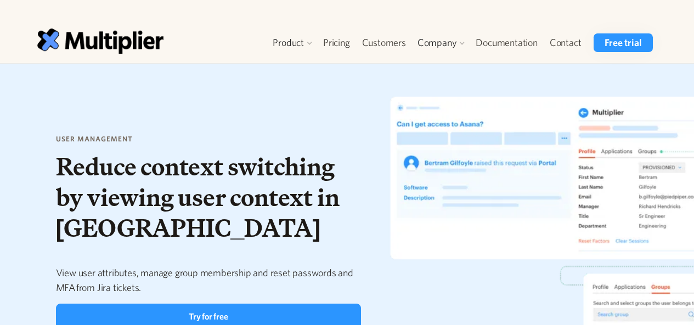  I want to click on a: Customers, so click(384, 43).